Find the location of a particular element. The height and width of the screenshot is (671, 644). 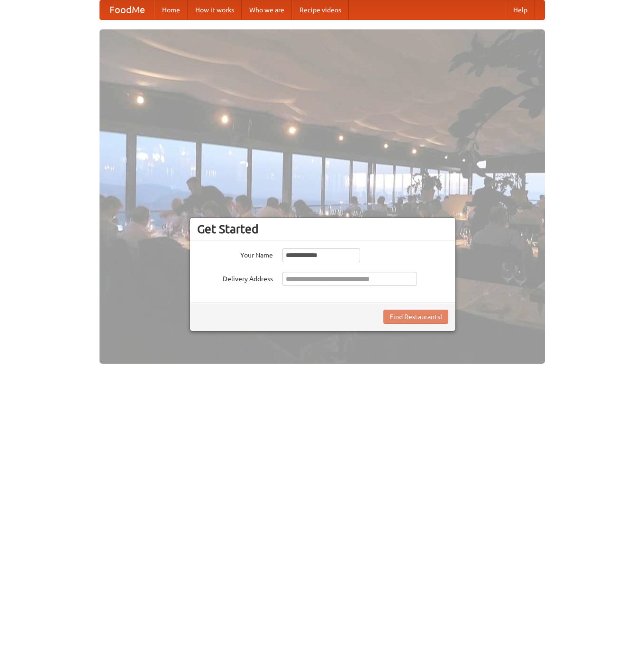

a: Who we are is located at coordinates (267, 10).